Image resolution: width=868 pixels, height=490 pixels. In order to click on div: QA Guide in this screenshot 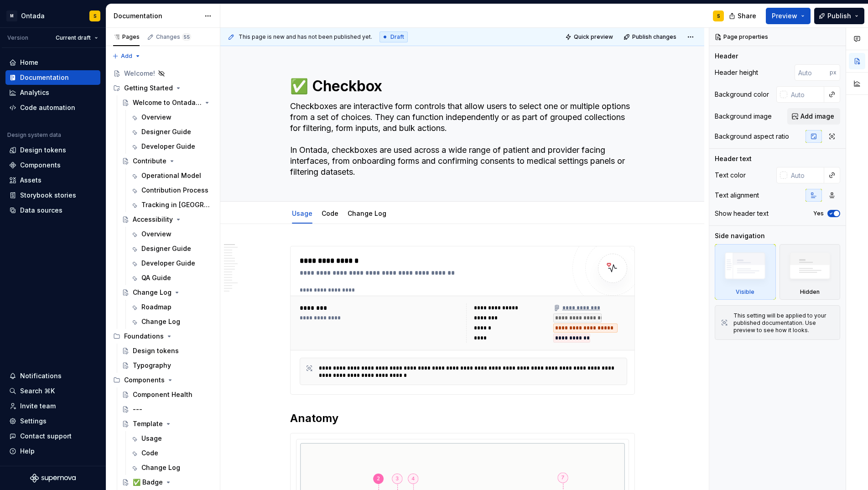, I will do `click(156, 278)`.